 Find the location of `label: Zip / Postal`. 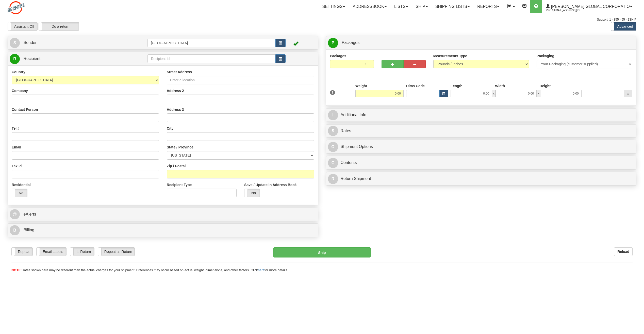

label: Zip / Postal is located at coordinates (176, 166).